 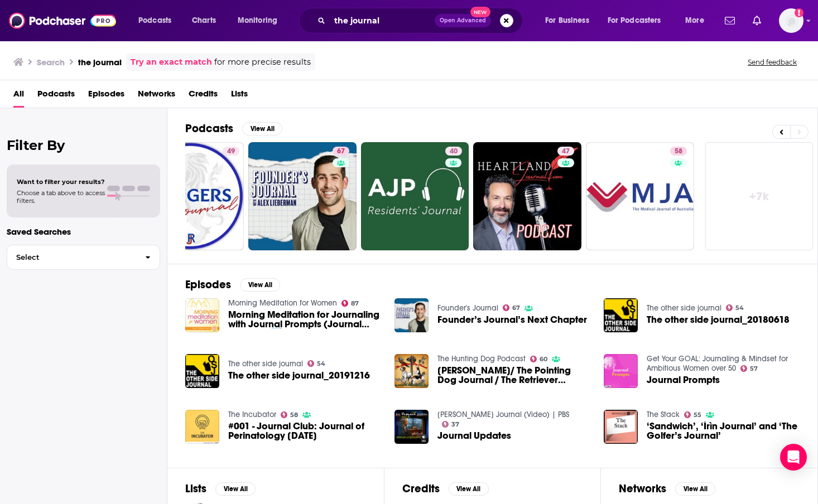 What do you see at coordinates (155, 20) in the screenshot?
I see `span: Podcasts` at bounding box center [155, 20].